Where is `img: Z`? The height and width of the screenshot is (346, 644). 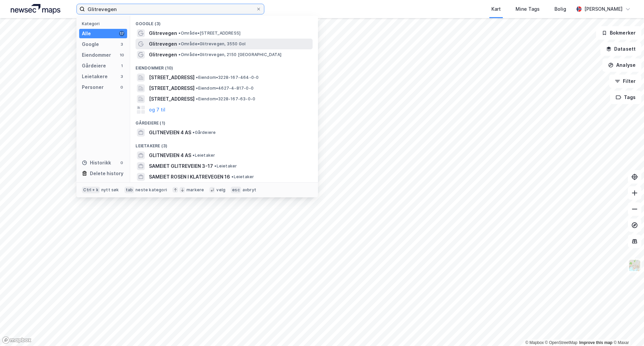
img: Z is located at coordinates (635, 265).